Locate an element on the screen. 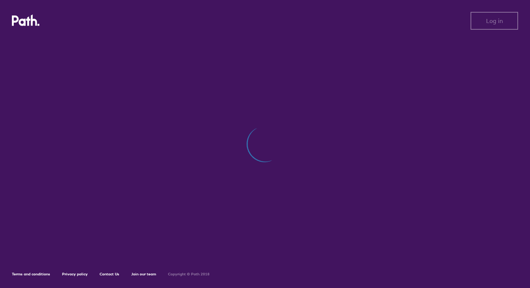  h6: Copyright © Path 2018 is located at coordinates (189, 274).